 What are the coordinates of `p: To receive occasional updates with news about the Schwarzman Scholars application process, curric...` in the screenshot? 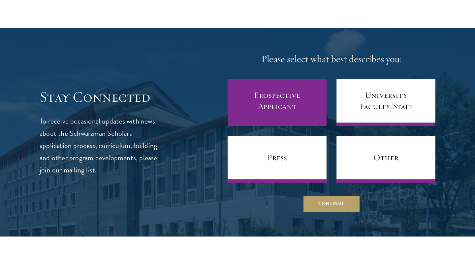 It's located at (101, 145).